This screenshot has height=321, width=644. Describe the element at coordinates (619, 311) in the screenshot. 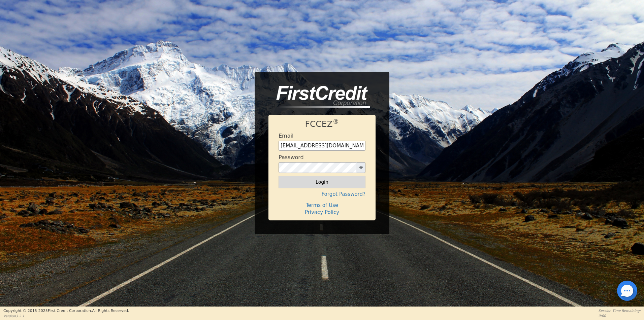

I see `p: Session Time Remaining:` at that location.